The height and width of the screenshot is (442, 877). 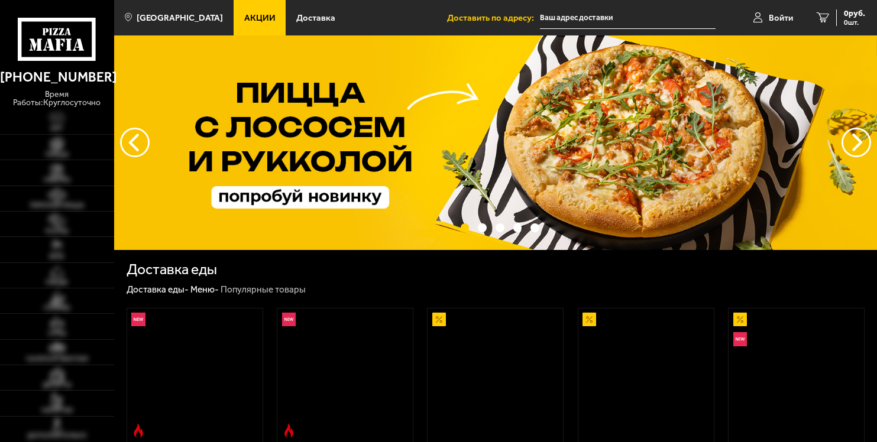 What do you see at coordinates (854, 22) in the screenshot?
I see `span: 0 шт.` at bounding box center [854, 22].